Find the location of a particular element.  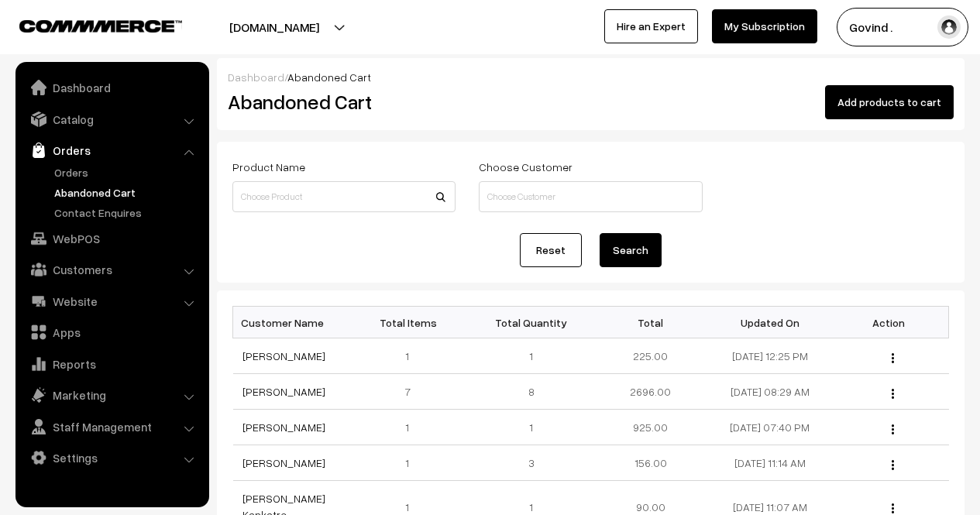

a: WebPOS is located at coordinates (111, 239).